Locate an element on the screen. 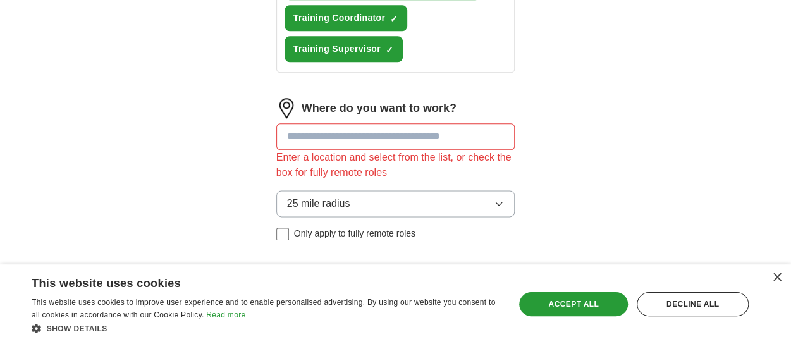 This screenshot has height=344, width=791. div: Accept all is located at coordinates (573, 304).